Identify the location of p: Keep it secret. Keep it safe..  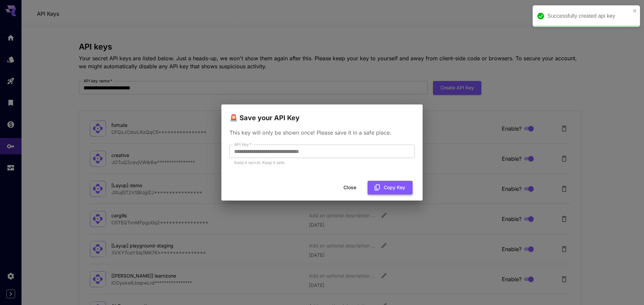
(322, 163).